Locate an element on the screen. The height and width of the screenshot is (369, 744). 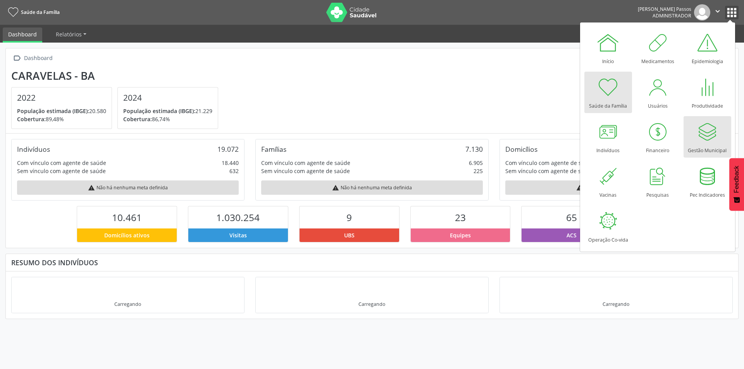
span: 65 is located at coordinates (572, 217).